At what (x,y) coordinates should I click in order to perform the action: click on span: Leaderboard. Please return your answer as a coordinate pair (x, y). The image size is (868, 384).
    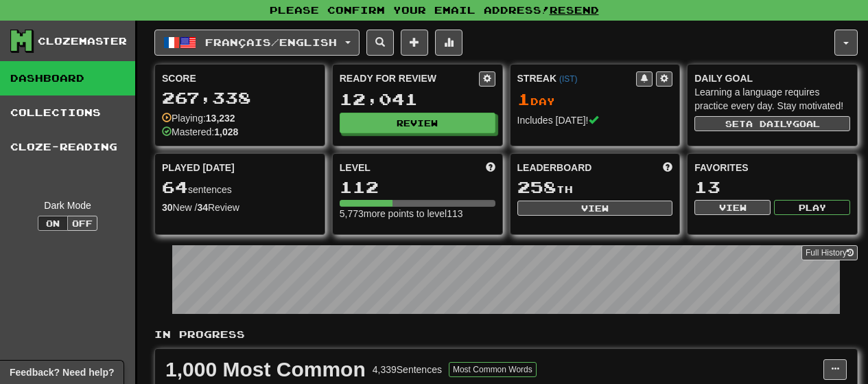
    Looking at the image, I should click on (555, 167).